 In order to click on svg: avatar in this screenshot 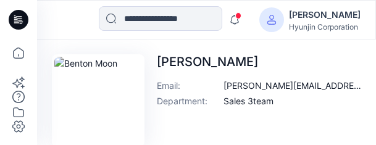, I will do `click(271, 20)`.